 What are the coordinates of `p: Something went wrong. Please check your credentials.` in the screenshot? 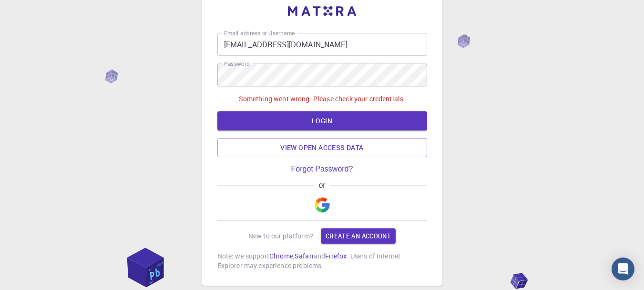 It's located at (322, 99).